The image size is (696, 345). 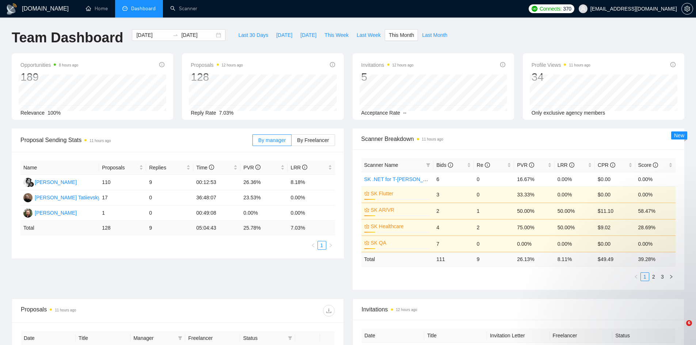 I want to click on button: left, so click(x=637, y=277).